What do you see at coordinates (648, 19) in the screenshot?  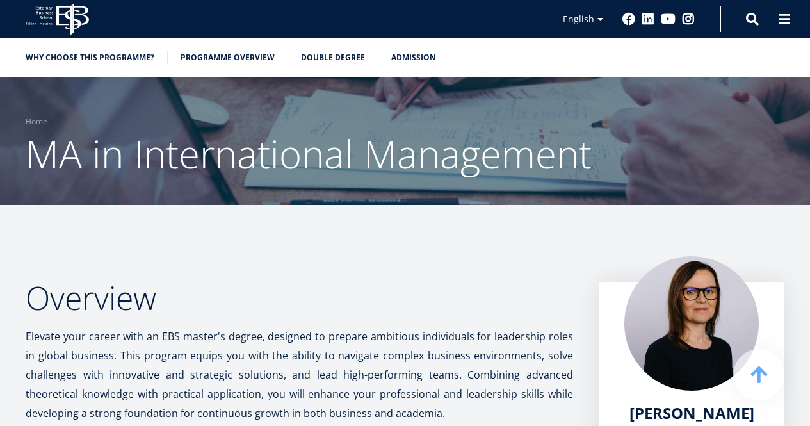 I see `a: Linkedin` at bounding box center [648, 19].